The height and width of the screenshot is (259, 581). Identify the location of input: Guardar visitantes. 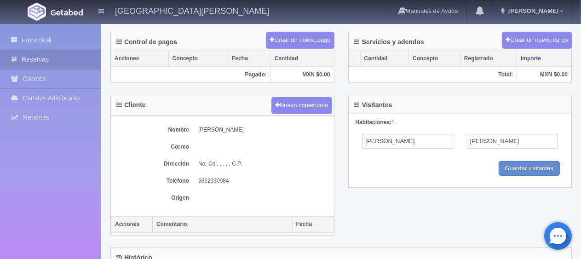
(530, 168).